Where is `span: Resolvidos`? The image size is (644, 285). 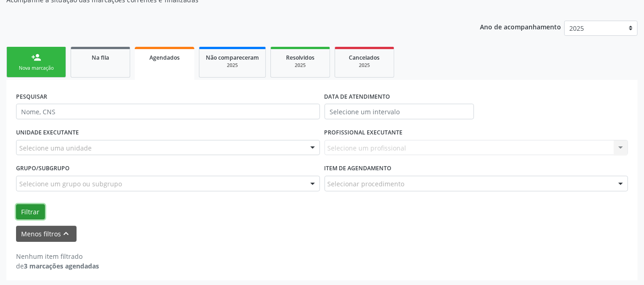
span: Resolvidos is located at coordinates (300, 58).